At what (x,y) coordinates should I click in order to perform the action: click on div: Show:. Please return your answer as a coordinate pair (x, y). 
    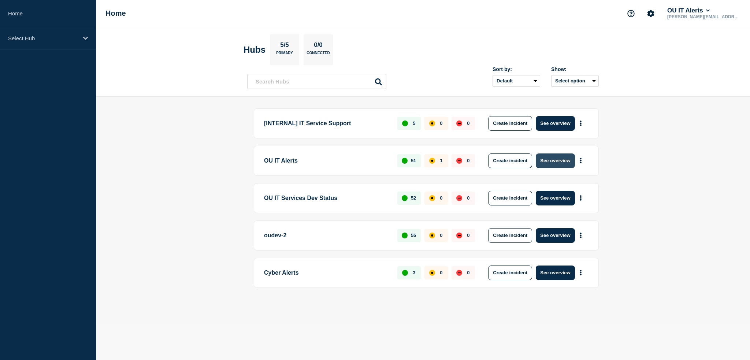
    Looking at the image, I should click on (575, 69).